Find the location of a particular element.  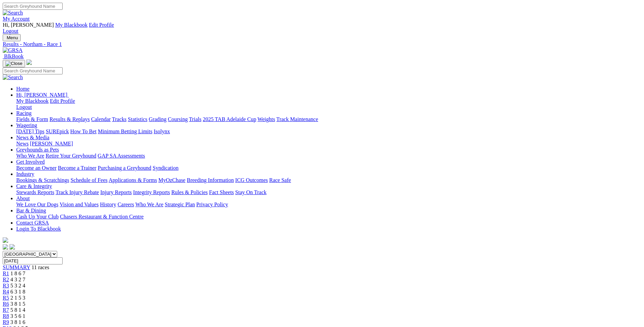

a: Syndication is located at coordinates (165, 168).